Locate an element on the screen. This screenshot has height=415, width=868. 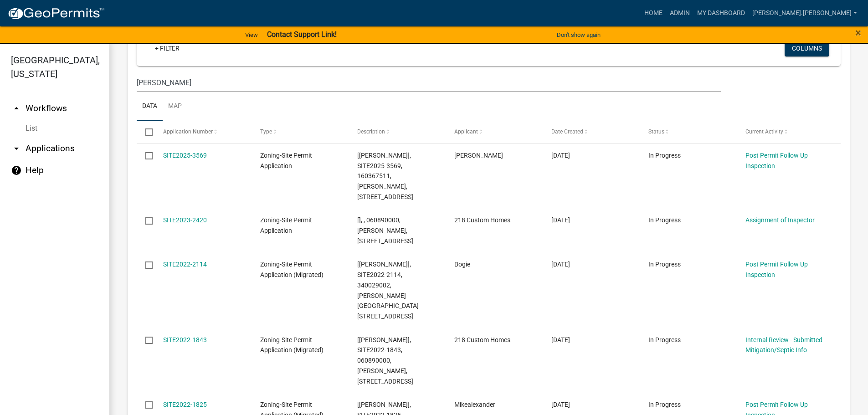
i: arrow_drop_down is located at coordinates (16, 149).